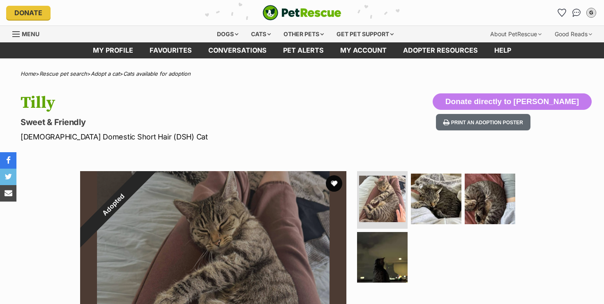 This screenshot has height=304, width=604. What do you see at coordinates (573, 34) in the screenshot?
I see `div: Good Reads` at bounding box center [573, 34].